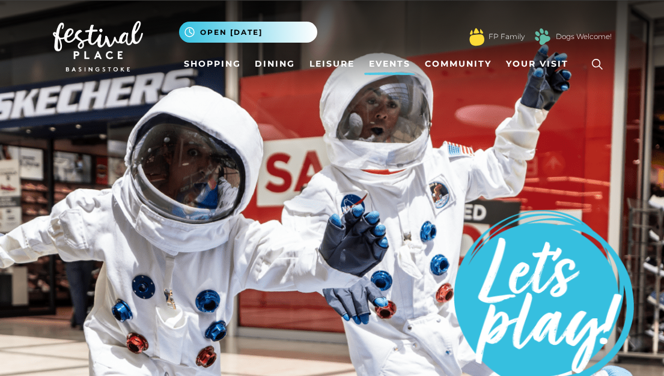 The image size is (664, 376). I want to click on a: FP Family, so click(507, 37).